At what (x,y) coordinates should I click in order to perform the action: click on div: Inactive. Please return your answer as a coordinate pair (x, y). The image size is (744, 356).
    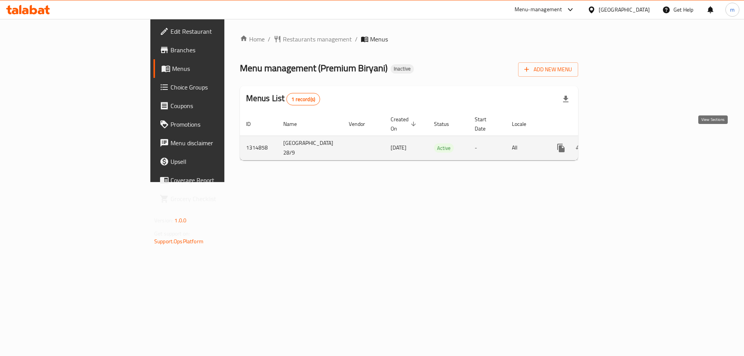
    Looking at the image, I should click on (402, 69).